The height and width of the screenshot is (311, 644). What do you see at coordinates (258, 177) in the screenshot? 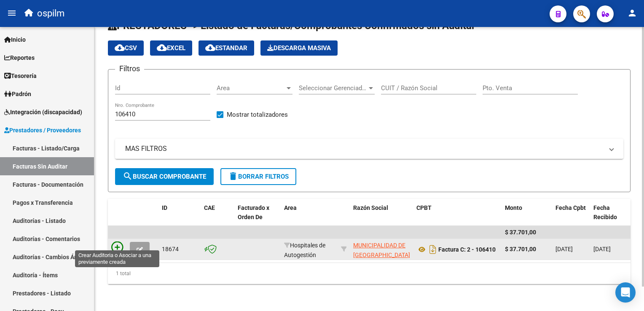
I see `button: Borrar Filtros` at bounding box center [258, 177].